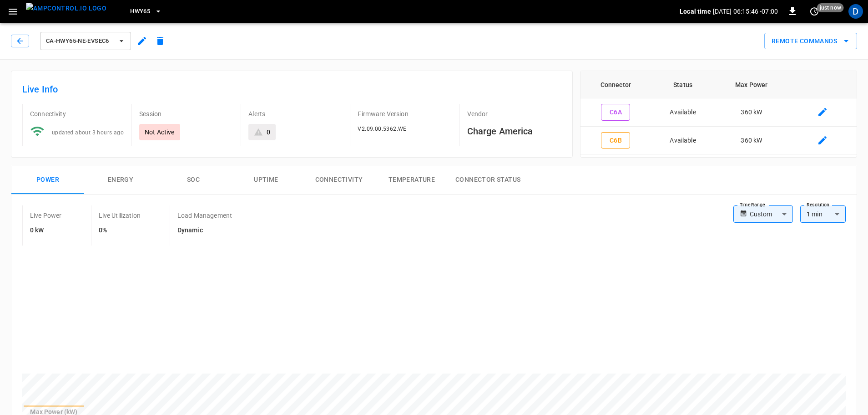 This screenshot has height=415, width=868. Describe the element at coordinates (382, 129) in the screenshot. I see `span: V2.09.00.5362.WE` at that location.